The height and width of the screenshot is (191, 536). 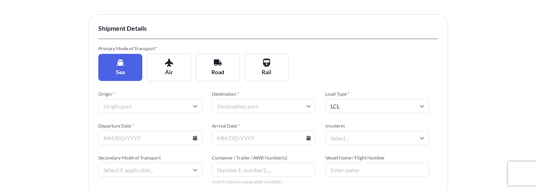 What do you see at coordinates (169, 72) in the screenshot?
I see `span: Air` at bounding box center [169, 72].